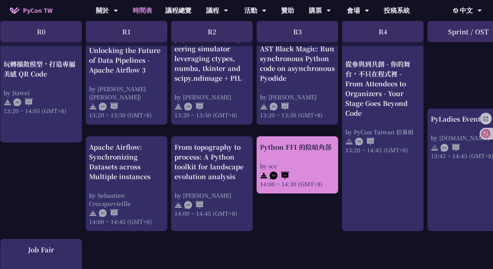 The image size is (493, 269). Describe the element at coordinates (31, 10) in the screenshot. I see `a: PyCon TW` at that location.